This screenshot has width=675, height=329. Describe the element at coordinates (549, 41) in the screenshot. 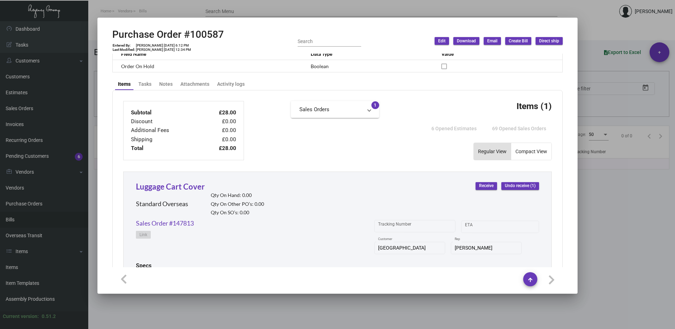

I see `span: Direct ship` at that location.